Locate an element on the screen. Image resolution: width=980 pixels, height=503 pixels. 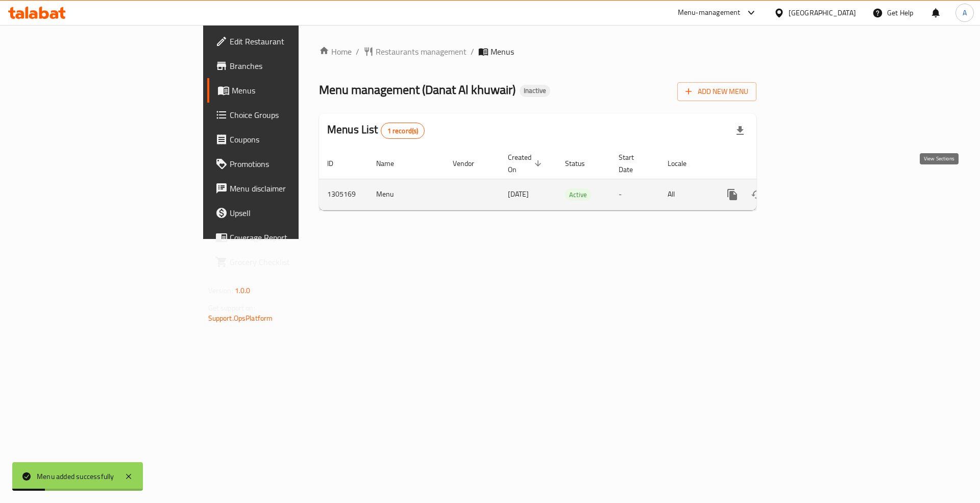
span: Coverage Report is located at coordinates (294, 237).